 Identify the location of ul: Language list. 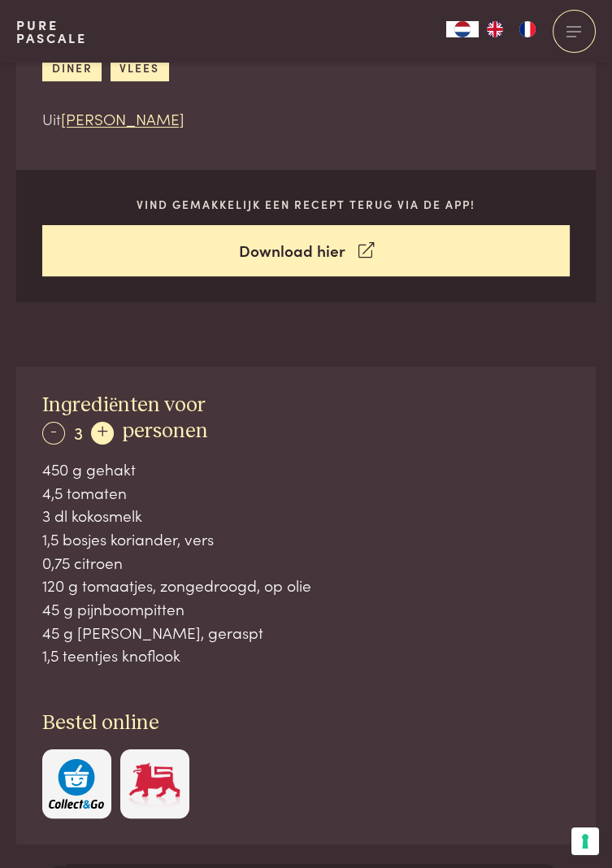
(511, 29).